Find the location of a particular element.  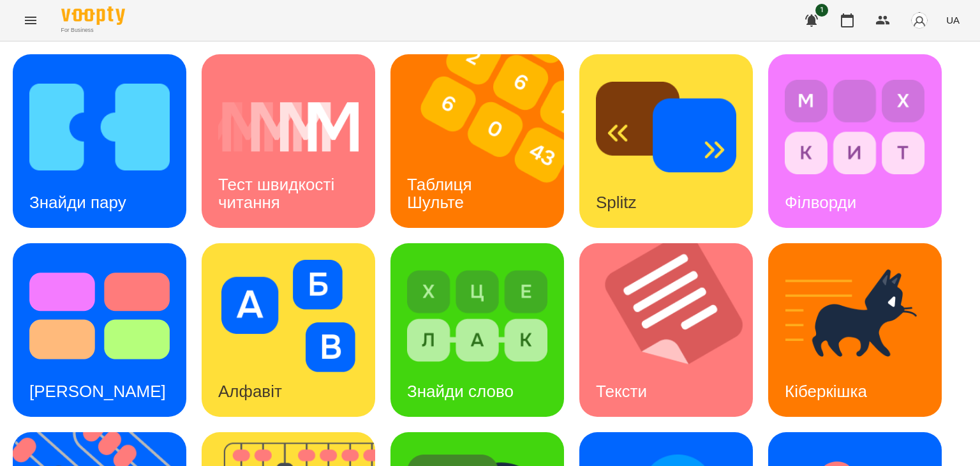

a: ФілвордиФілворди is located at coordinates (855, 141).